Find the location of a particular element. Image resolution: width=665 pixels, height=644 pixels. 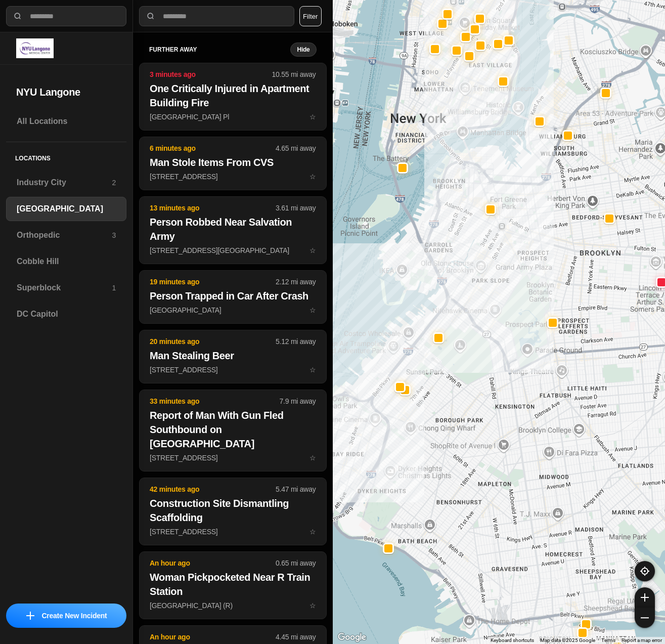

p: 19 minutes ago is located at coordinates (212, 282).